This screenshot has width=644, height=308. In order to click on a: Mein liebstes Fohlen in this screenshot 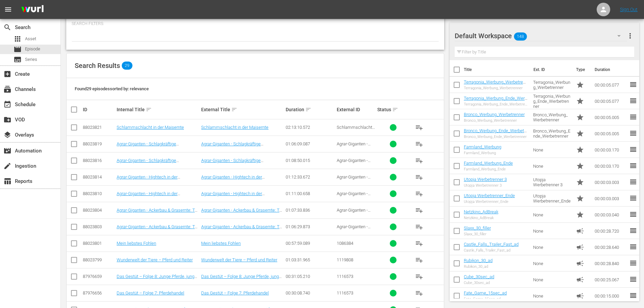, I will do `click(136, 243)`.